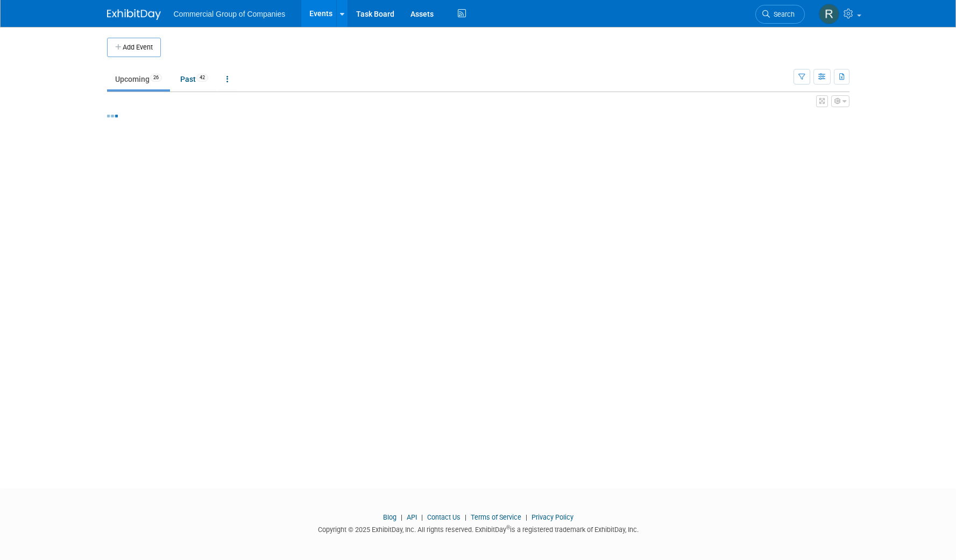  Describe the element at coordinates (156, 77) in the screenshot. I see `span: 26` at that location.